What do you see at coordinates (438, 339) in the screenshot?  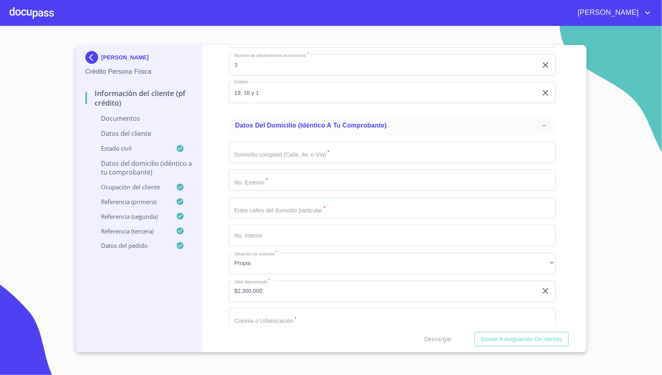 I see `button: Descargar` at bounding box center [438, 339].